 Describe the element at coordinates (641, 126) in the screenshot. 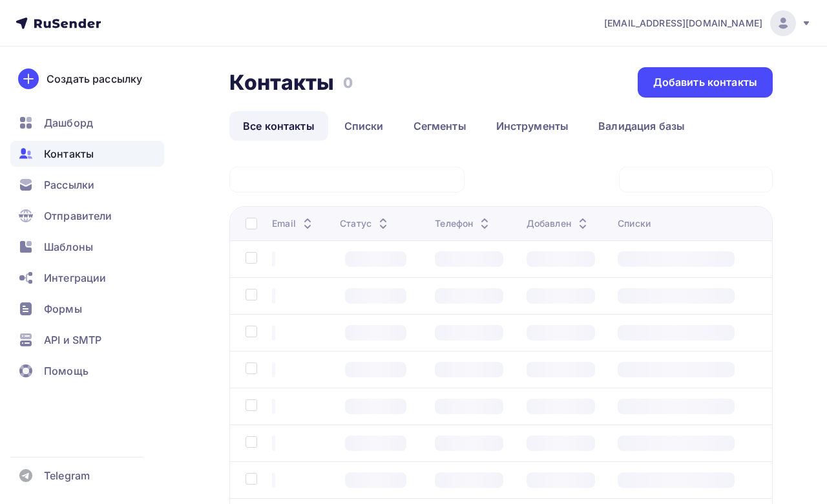

I see `a: Валидация базы` at that location.